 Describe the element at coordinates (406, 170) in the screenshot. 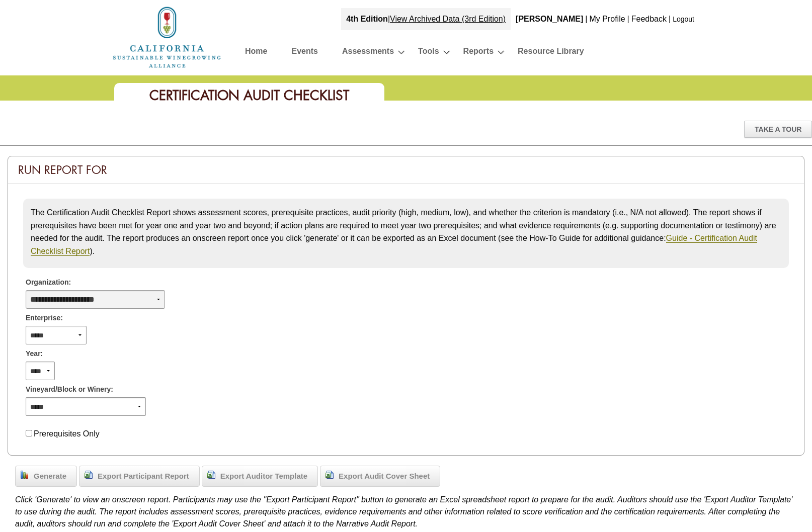

I see `div: Run Report For` at that location.